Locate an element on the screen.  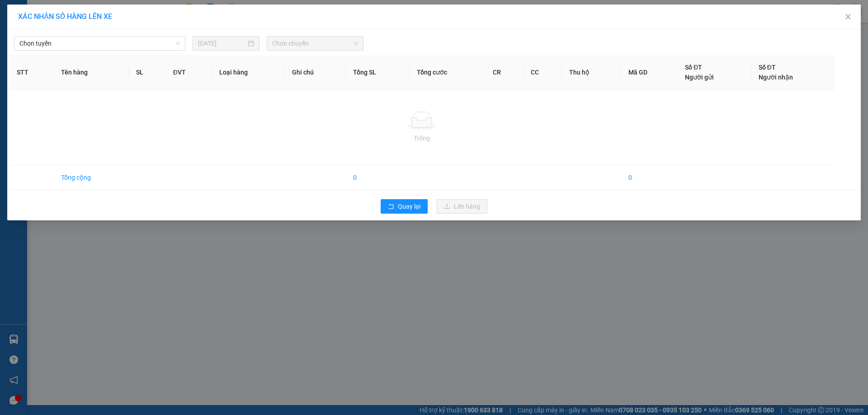
span: Gửi: is located at coordinates (15, 13).